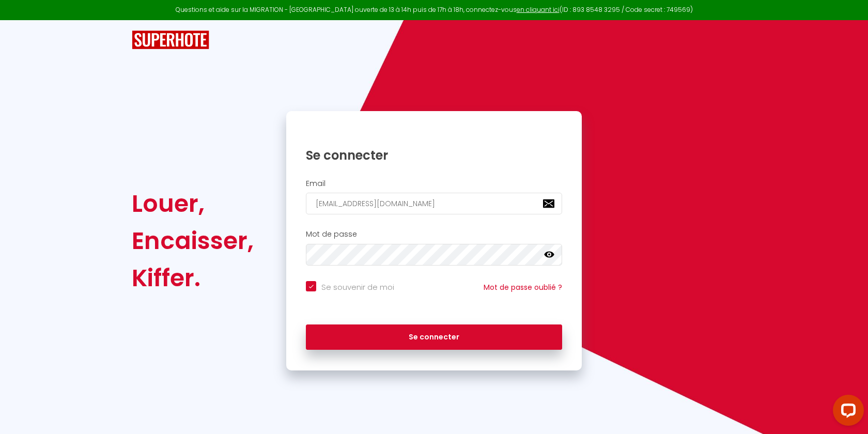 Image resolution: width=868 pixels, height=434 pixels. What do you see at coordinates (538, 10) in the screenshot?
I see `a: en cliquant ici` at bounding box center [538, 10].